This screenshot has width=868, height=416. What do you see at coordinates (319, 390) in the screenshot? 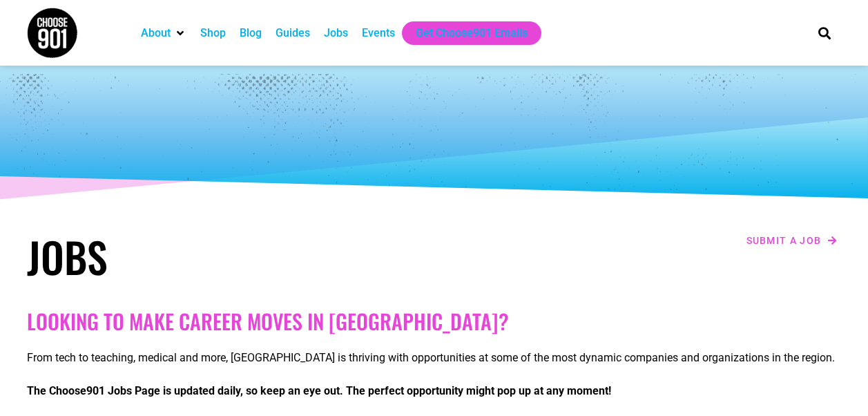
I see `strong: The Choose901 Jobs Page is updated daily, so keep an eye out. The perfect opportunity might pop u...` at bounding box center [319, 390].